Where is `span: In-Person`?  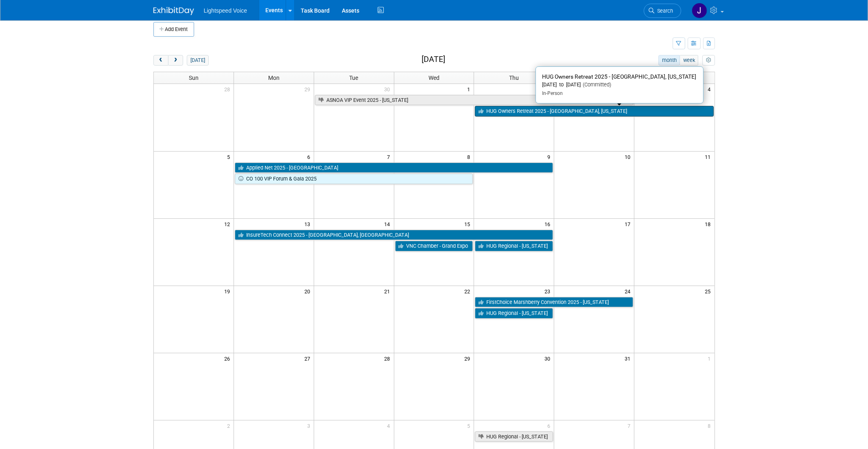
span: In-Person is located at coordinates (553, 93).